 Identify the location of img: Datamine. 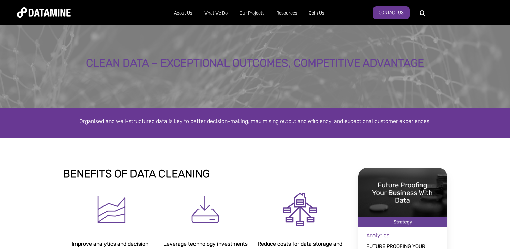
(44, 12).